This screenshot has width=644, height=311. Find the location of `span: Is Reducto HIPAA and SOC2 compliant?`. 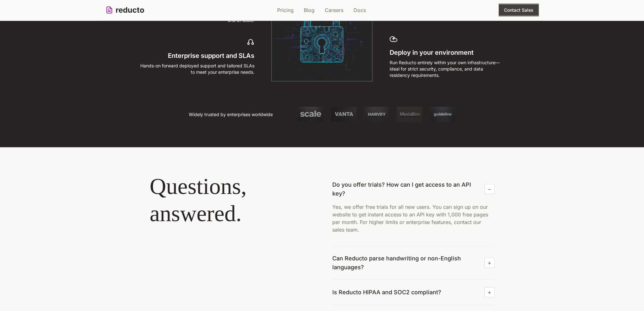

span: Is Reducto HIPAA and SOC2 compliant? is located at coordinates (387, 292).